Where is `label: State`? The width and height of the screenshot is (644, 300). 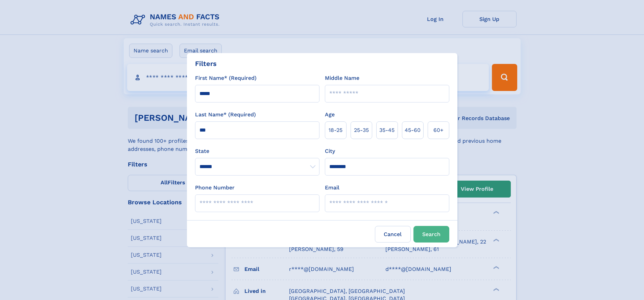
label: State is located at coordinates (257, 151).